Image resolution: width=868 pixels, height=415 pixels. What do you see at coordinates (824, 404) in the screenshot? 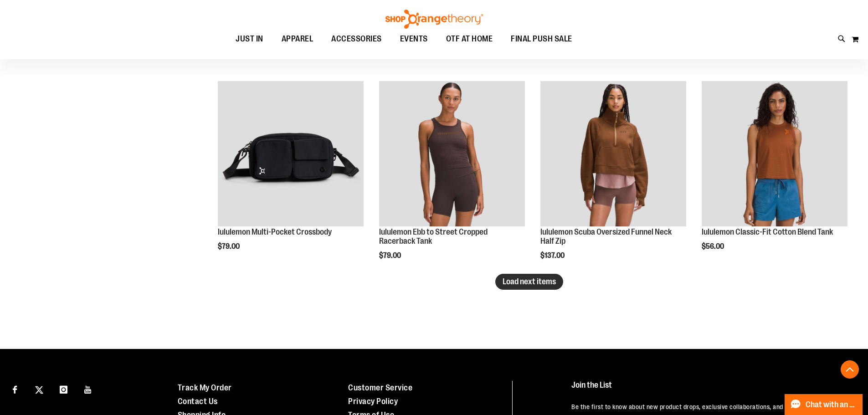
I see `button: Chat with an Expert` at bounding box center [824, 404].